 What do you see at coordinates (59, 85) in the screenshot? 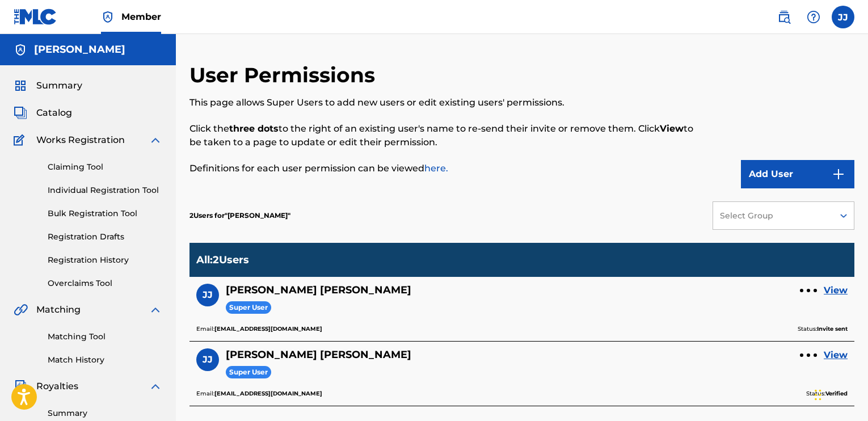
I see `span: Summary` at bounding box center [59, 85].